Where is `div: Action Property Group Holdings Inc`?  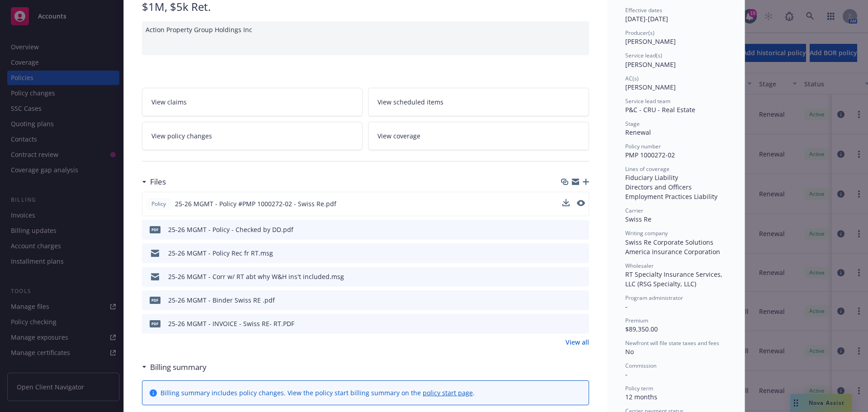 div: Action Property Group Holdings Inc is located at coordinates (366, 38).